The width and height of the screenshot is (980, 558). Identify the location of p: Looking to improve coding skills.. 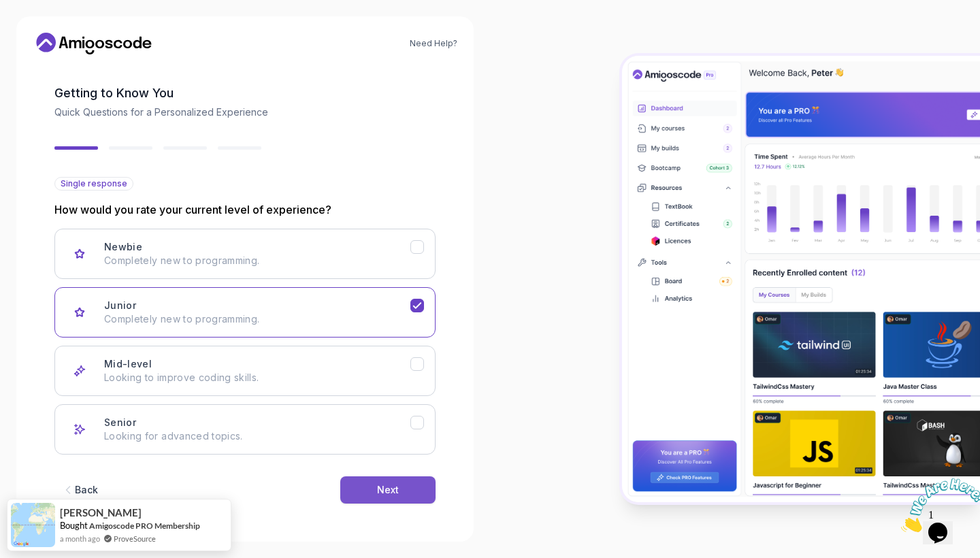
(257, 378).